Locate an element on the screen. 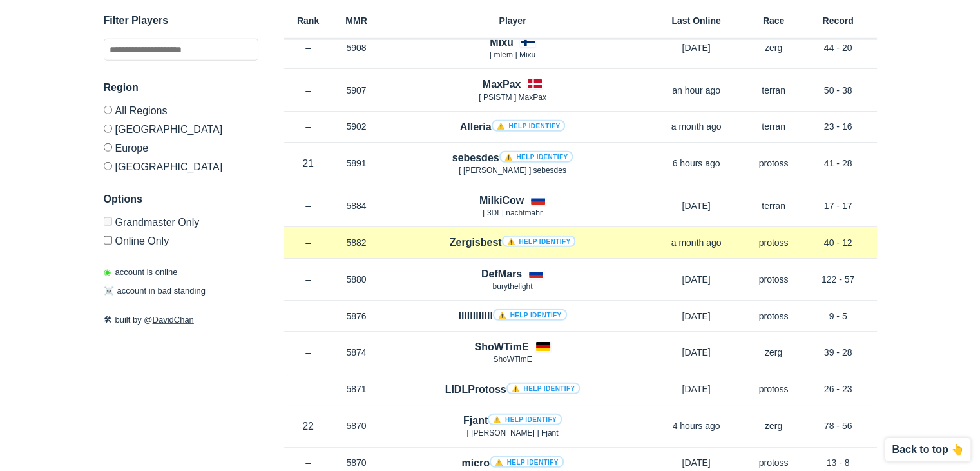 This screenshot has width=980, height=471. h6: MMR is located at coordinates (356, 20).